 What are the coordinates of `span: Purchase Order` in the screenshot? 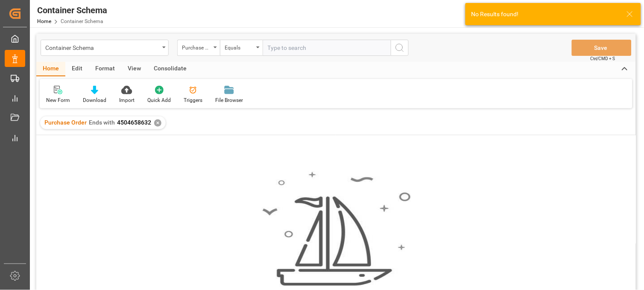 It's located at (65, 123).